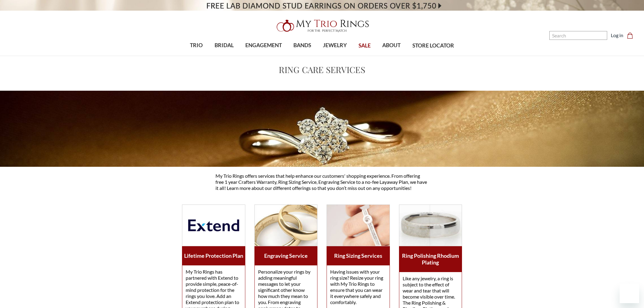  I want to click on a: ABOUT, so click(391, 46).